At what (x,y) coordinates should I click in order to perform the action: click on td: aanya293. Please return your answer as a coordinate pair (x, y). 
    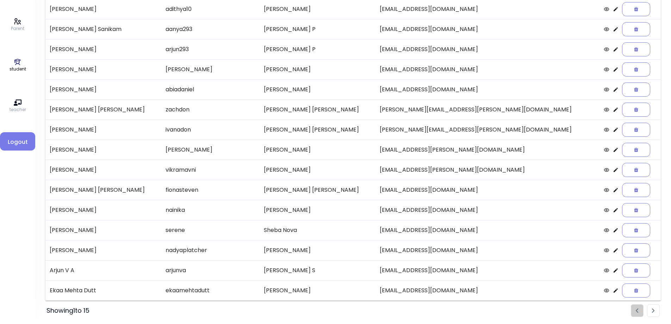
    Looking at the image, I should click on (210, 29).